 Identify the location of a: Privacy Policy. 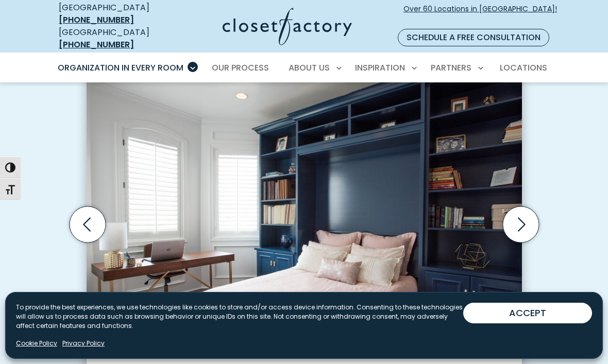
(83, 344).